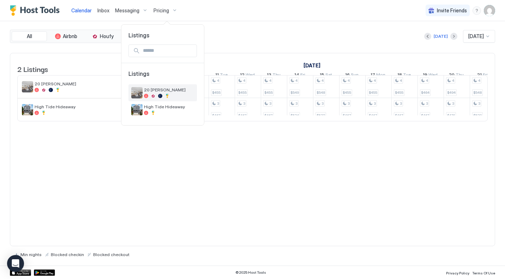 This screenshot has width=505, height=279. What do you see at coordinates (16, 263) in the screenshot?
I see `div: Open Intercom Messenger` at bounding box center [16, 263].